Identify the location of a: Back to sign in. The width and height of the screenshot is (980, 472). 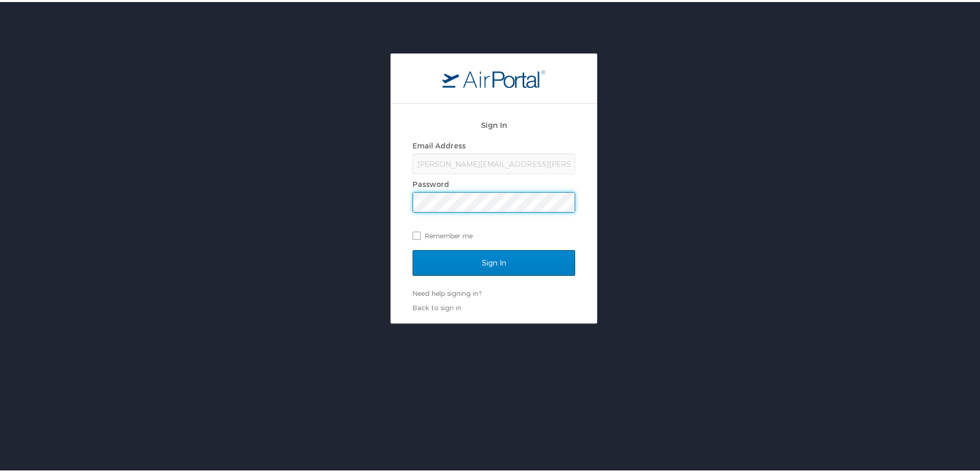
(437, 306).